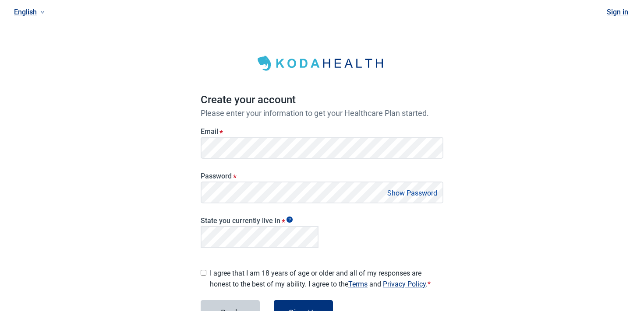  What do you see at coordinates (322, 176) in the screenshot?
I see `label: Password` at bounding box center [322, 176].